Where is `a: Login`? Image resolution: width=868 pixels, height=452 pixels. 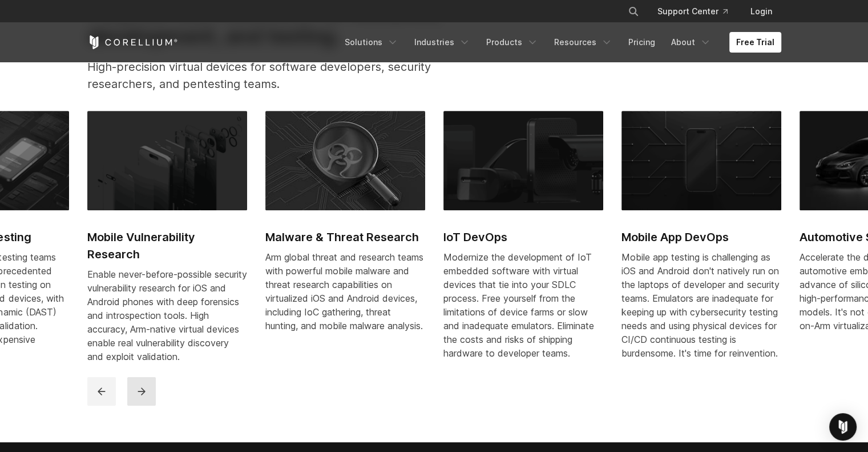 a: Login is located at coordinates (761, 11).